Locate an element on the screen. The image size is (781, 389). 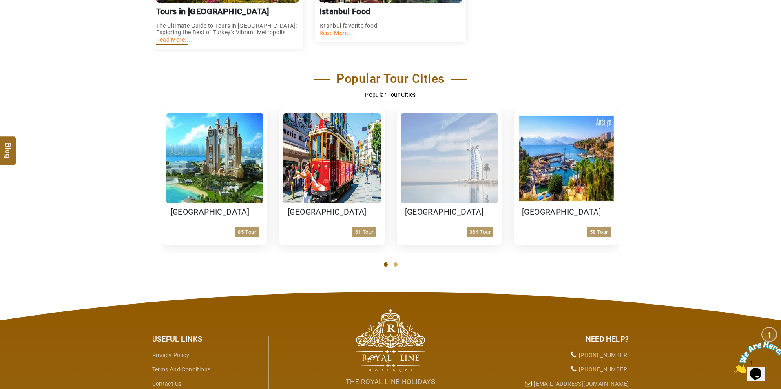
a: Privacy Policy is located at coordinates (171, 355).